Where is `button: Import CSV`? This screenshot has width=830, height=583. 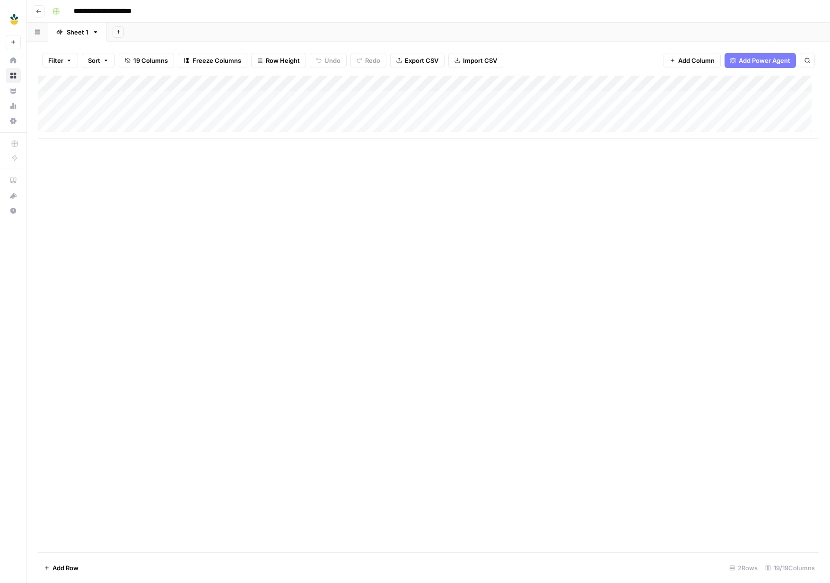 button: Import CSV is located at coordinates (476, 61).